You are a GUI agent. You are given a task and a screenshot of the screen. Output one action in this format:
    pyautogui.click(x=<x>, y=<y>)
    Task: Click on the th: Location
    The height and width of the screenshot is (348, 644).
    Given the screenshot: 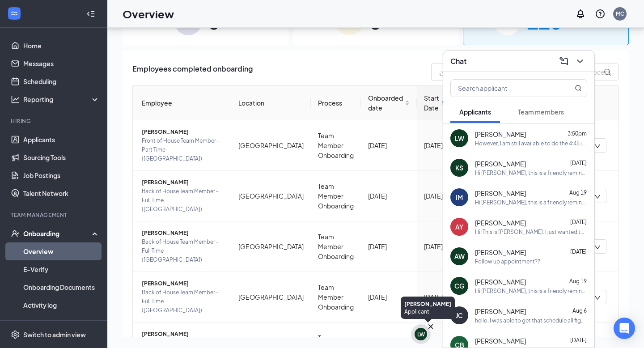 What is the action you would take?
    pyautogui.click(x=271, y=103)
    